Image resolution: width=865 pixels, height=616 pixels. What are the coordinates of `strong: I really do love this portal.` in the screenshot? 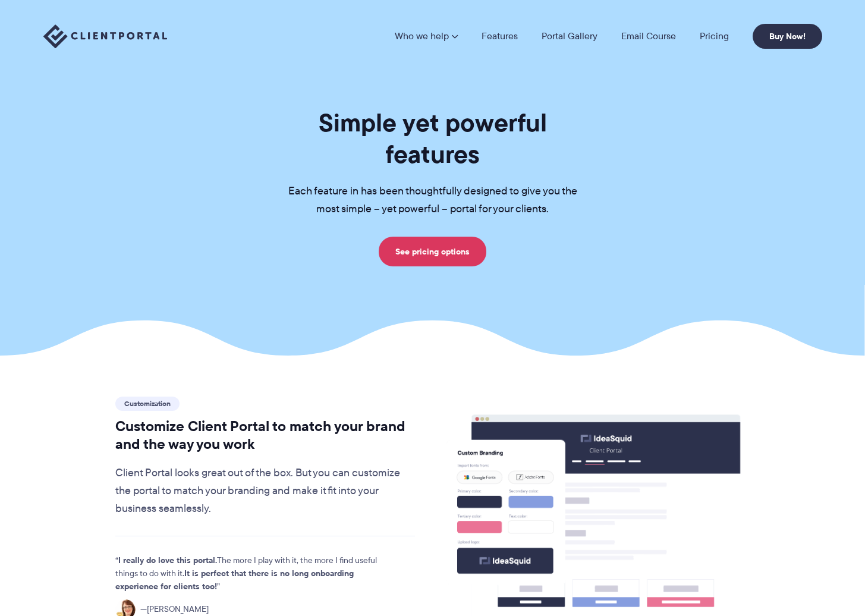 It's located at (168, 560).